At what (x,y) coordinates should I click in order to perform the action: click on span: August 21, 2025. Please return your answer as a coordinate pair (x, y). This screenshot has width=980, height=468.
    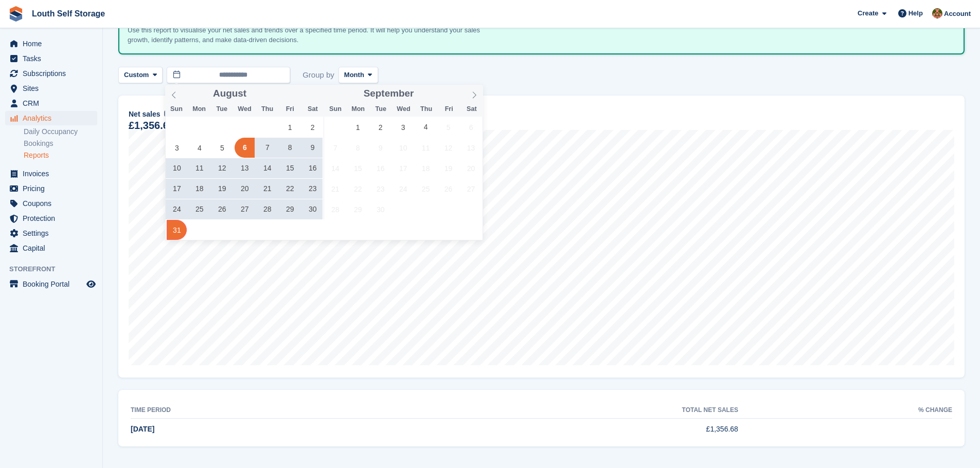
    Looking at the image, I should click on (267, 189).